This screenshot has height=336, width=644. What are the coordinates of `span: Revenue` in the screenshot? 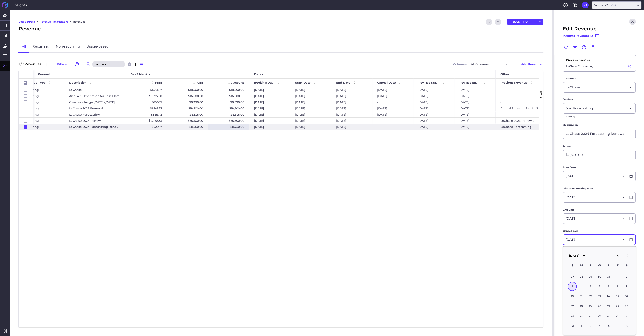 It's located at (30, 29).